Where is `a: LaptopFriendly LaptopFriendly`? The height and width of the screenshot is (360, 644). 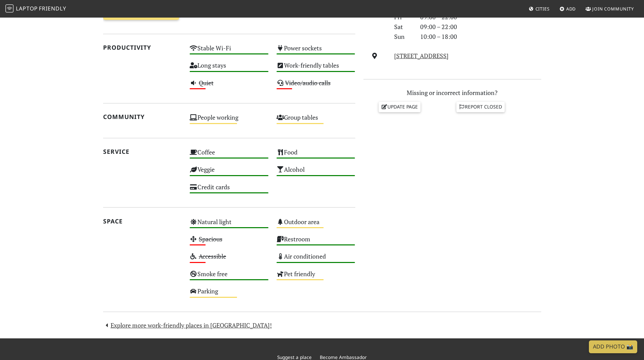
a: LaptopFriendly LaptopFriendly is located at coordinates (36, 9).